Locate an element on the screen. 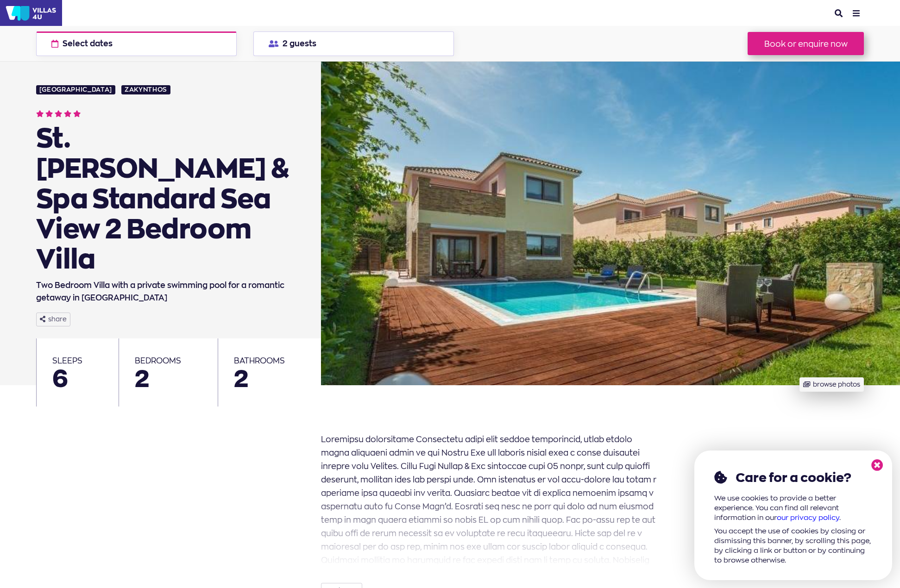 The image size is (900, 588). span: bathrooms is located at coordinates (259, 360).